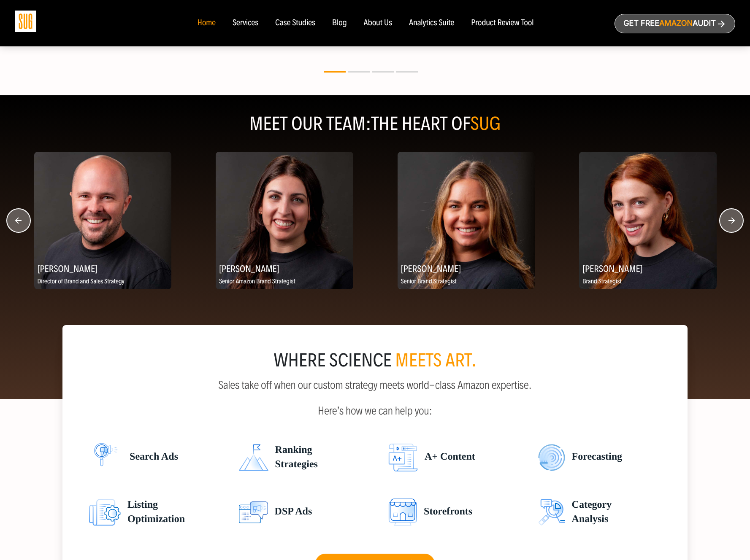  Describe the element at coordinates (648, 282) in the screenshot. I see `p: Brand Strategist` at that location.